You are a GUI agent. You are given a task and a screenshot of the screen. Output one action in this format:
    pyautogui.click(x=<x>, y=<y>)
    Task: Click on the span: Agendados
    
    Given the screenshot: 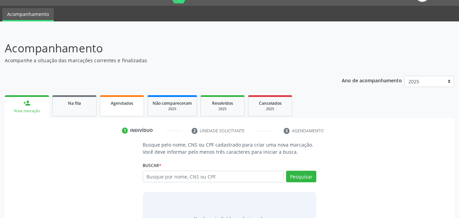 What is the action you would take?
    pyautogui.click(x=122, y=103)
    